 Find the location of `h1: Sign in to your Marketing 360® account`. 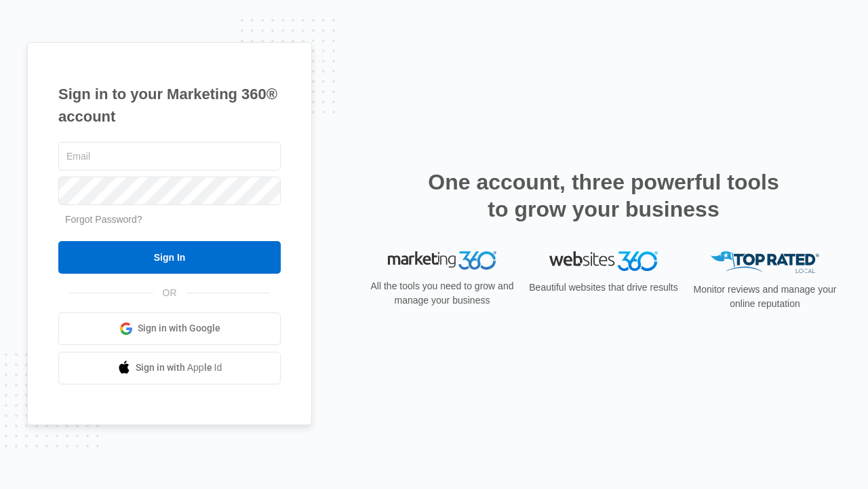

h1: Sign in to your Marketing 360® account is located at coordinates (169, 106).